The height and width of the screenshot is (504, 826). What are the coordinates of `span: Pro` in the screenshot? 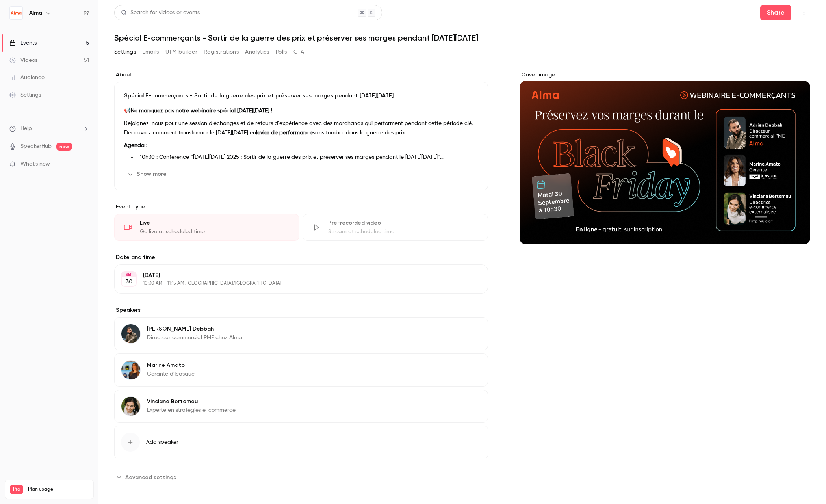 It's located at (16, 490).